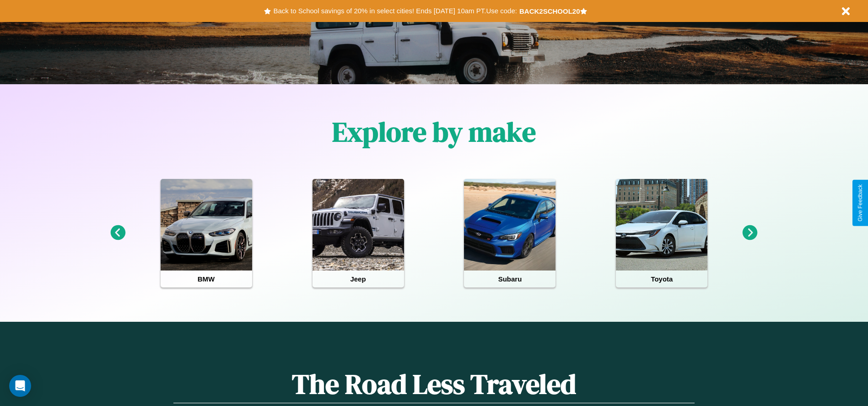 This screenshot has height=406, width=868. What do you see at coordinates (860, 203) in the screenshot?
I see `div: Give Feedback` at bounding box center [860, 203].